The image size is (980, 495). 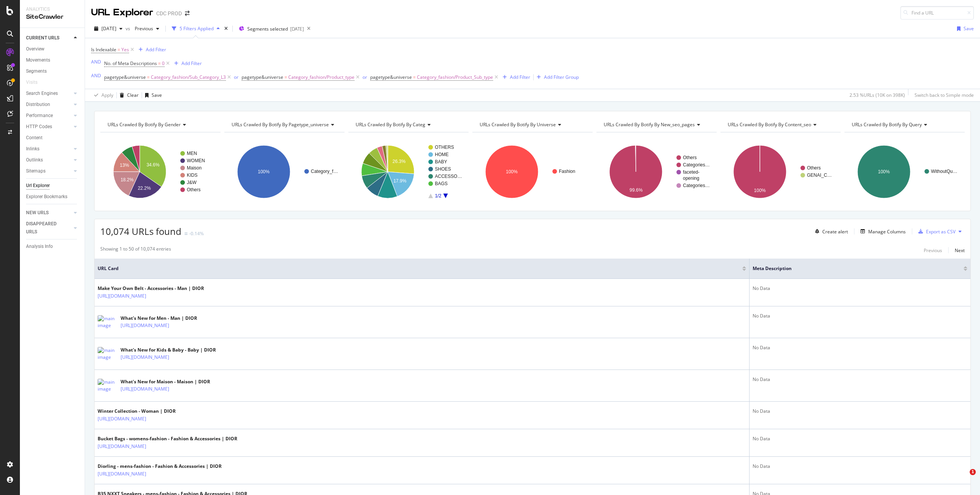 What do you see at coordinates (53, 49) in the screenshot?
I see `a: Overview` at bounding box center [53, 49].